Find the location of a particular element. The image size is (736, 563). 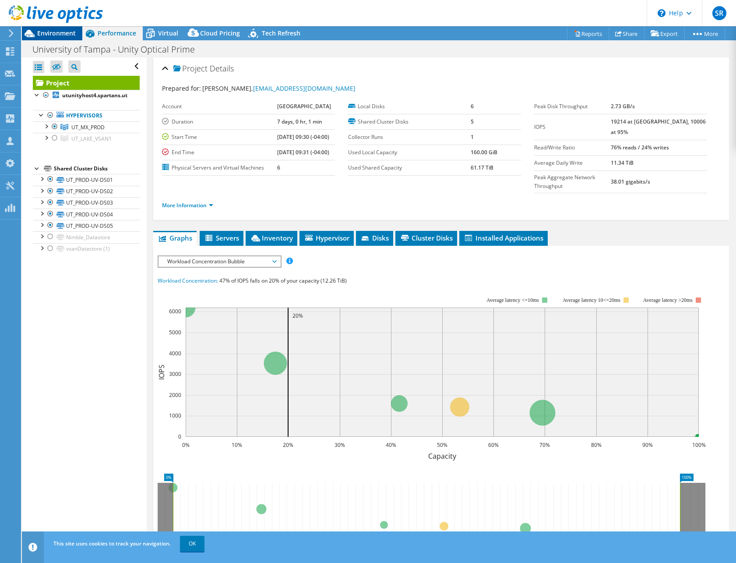

text: 30% is located at coordinates (340, 445).